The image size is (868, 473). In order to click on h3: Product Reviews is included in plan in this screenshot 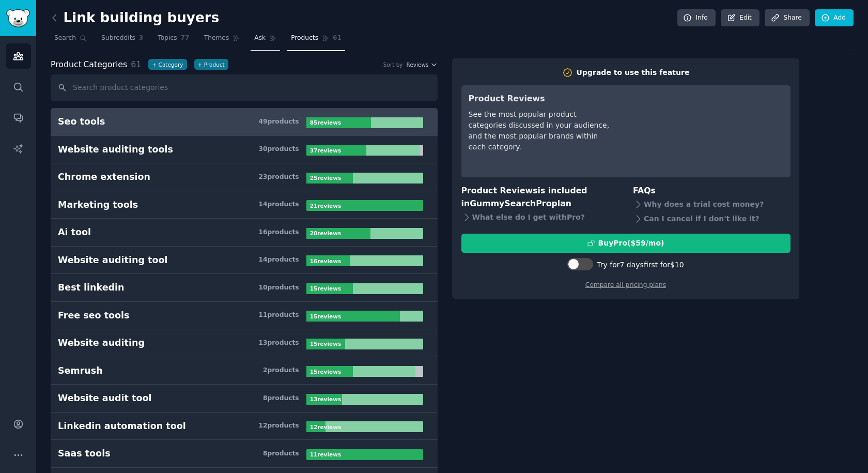, I will do `click(540, 197)`.